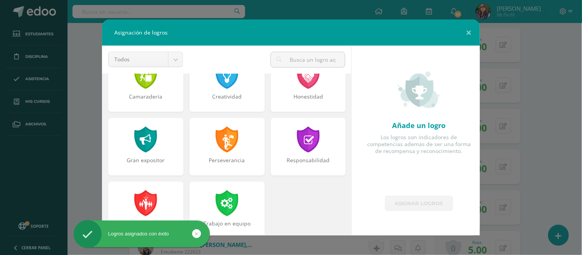 The height and width of the screenshot is (255, 582). What do you see at coordinates (308, 100) in the screenshot?
I see `div: Honestidad` at bounding box center [308, 100].